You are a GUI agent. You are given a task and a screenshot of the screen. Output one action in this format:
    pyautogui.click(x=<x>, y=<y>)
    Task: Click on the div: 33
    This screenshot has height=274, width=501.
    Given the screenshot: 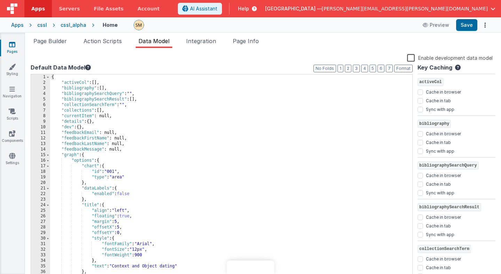 What is the action you would take?
    pyautogui.click(x=40, y=255)
    